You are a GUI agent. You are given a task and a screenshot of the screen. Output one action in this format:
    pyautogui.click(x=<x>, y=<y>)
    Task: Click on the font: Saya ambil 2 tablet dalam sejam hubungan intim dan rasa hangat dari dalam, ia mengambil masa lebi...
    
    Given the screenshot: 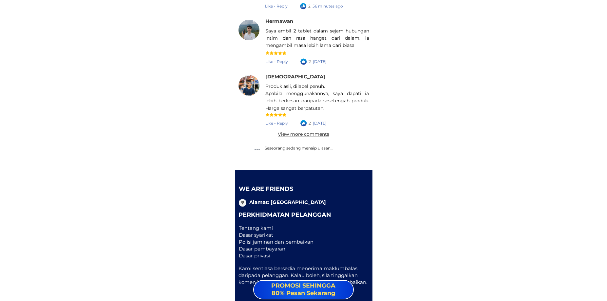 What is the action you would take?
    pyautogui.click(x=317, y=38)
    